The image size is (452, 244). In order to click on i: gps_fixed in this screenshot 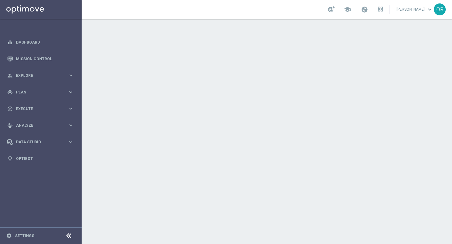, I will do `click(10, 92)`.